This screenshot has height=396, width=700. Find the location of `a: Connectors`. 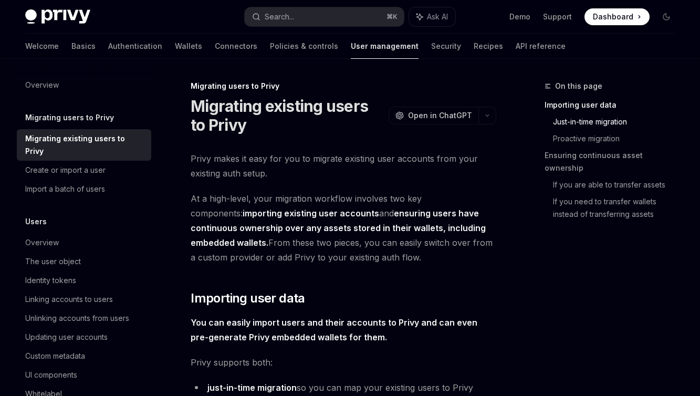

a: Connectors is located at coordinates (236, 46).